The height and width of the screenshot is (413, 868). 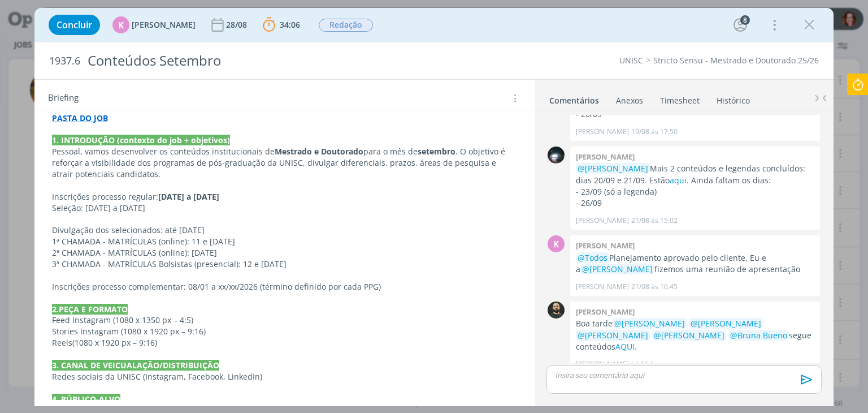 I want to click on img: G, so click(x=556, y=155).